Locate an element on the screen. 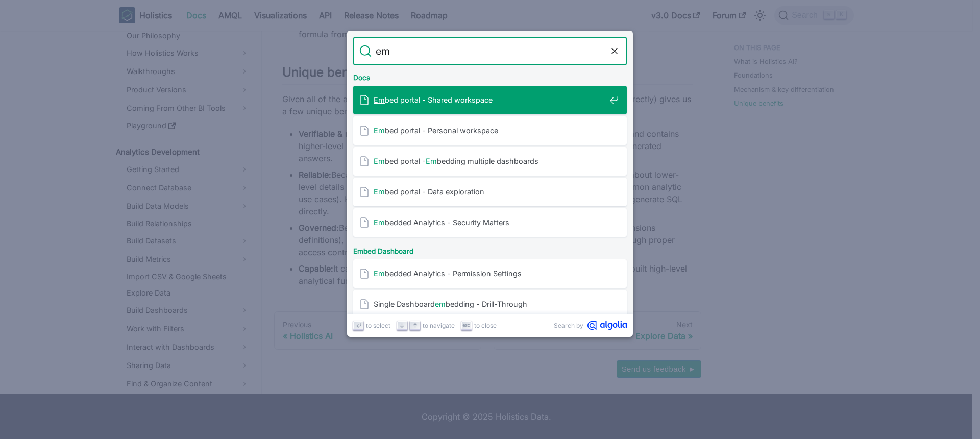 The image size is (980, 439). svg: Arrow down is located at coordinates (401, 325).